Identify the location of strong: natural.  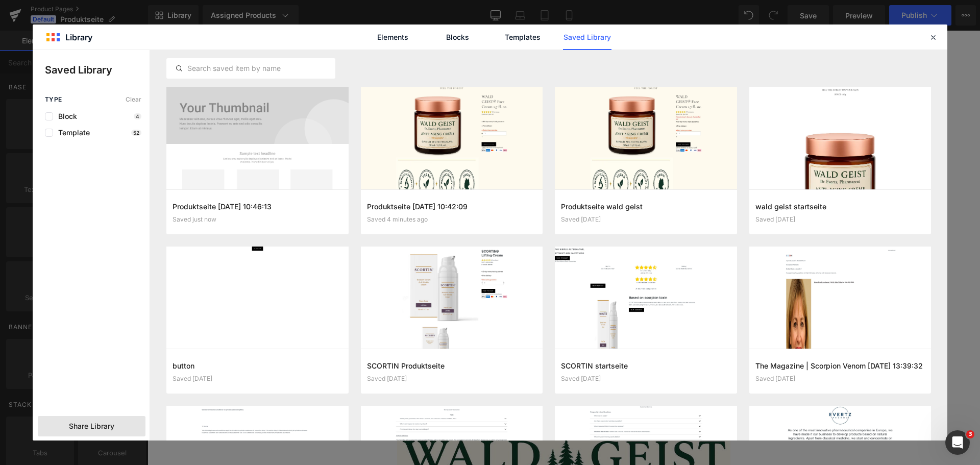
(246, 41).